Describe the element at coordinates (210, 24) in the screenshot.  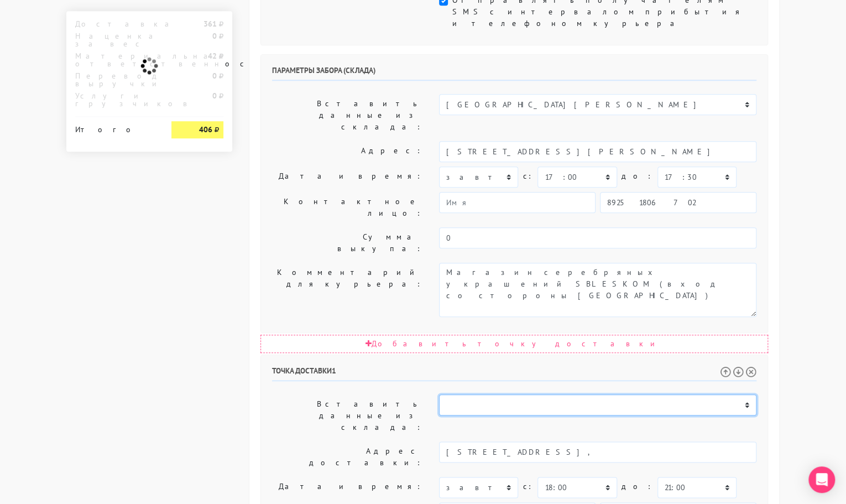
I see `strong: 361` at that location.